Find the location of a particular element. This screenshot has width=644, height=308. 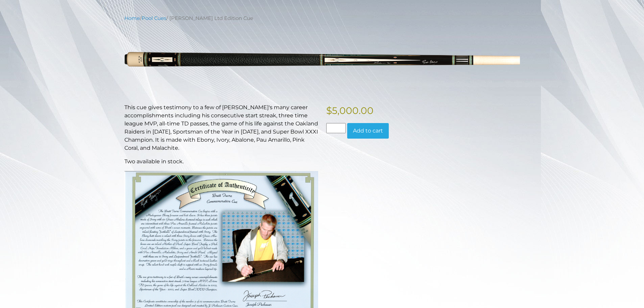

p: Two available in stock. is located at coordinates (221, 162).